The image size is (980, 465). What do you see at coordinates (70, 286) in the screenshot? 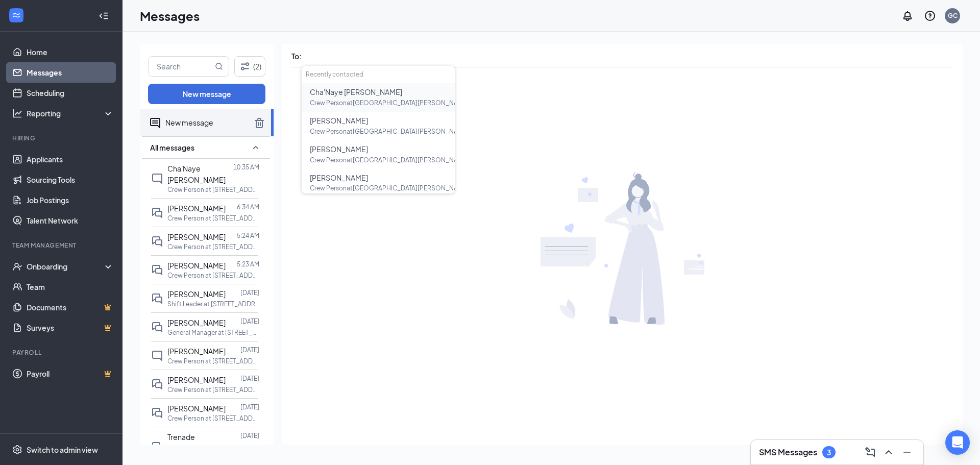
I see `a: Team` at bounding box center [70, 286].